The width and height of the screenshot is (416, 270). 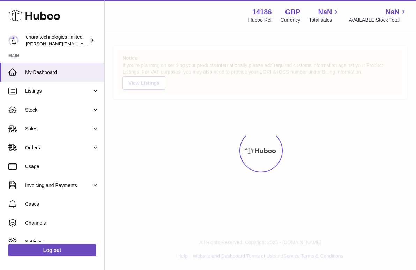 What do you see at coordinates (58, 91) in the screenshot?
I see `span: Listings` at bounding box center [58, 91].